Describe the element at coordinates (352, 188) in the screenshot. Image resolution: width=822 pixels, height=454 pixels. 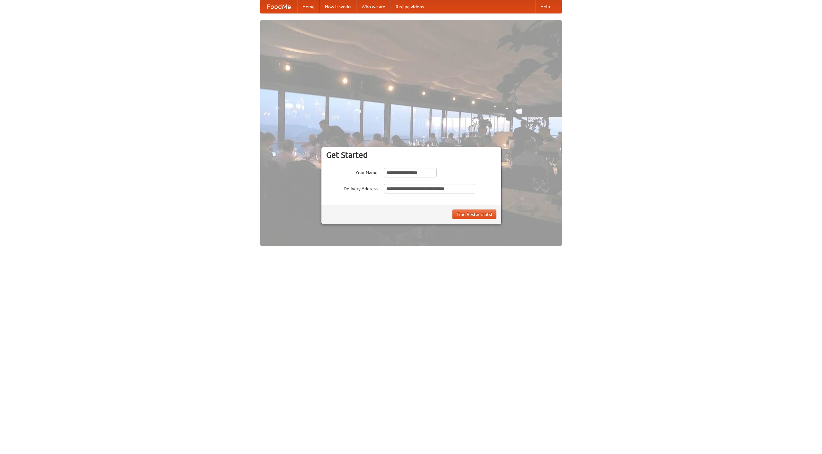
I see `label: Delivery Address` at that location.